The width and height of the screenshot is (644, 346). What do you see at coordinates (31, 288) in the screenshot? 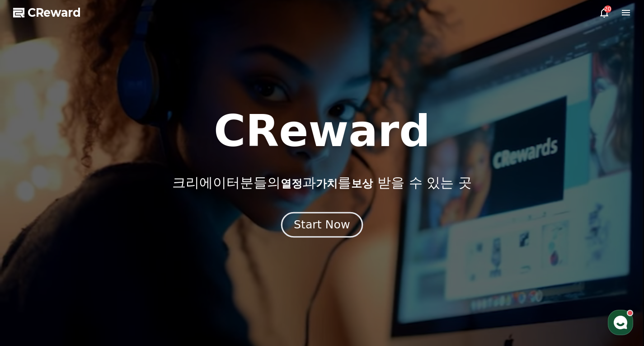
I see `span: 홈` at bounding box center [31, 288].